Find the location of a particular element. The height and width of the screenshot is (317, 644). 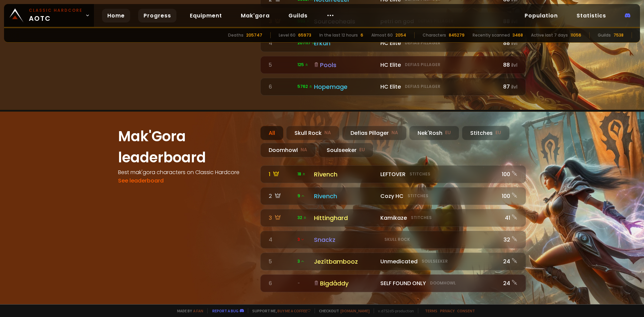

a: 3 32 HittinghardKamikazeStitches41 is located at coordinates (393, 218).